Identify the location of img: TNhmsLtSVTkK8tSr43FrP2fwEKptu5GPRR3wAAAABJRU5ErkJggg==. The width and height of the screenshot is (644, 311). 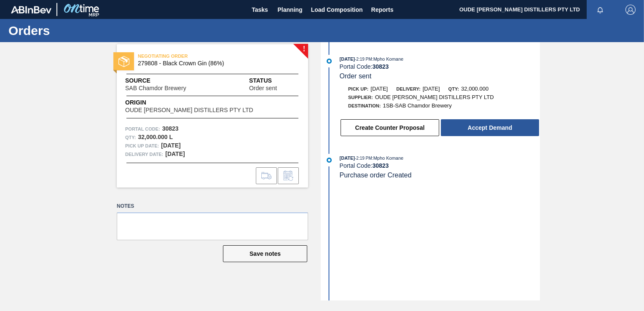
(31, 10).